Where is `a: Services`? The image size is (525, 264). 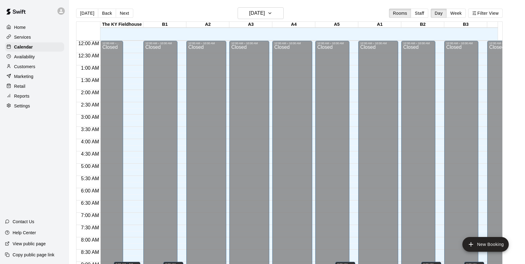 a: Services is located at coordinates (34, 37).